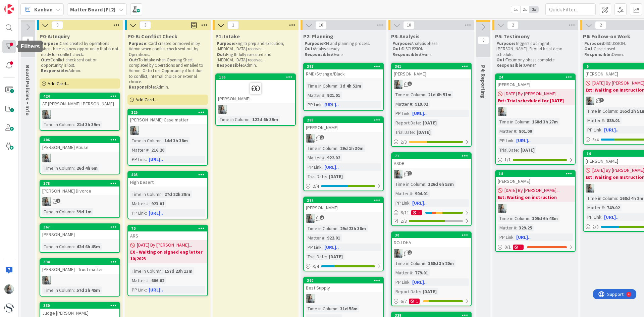 The height and width of the screenshot is (317, 644). I want to click on div: 361, so click(431, 66).